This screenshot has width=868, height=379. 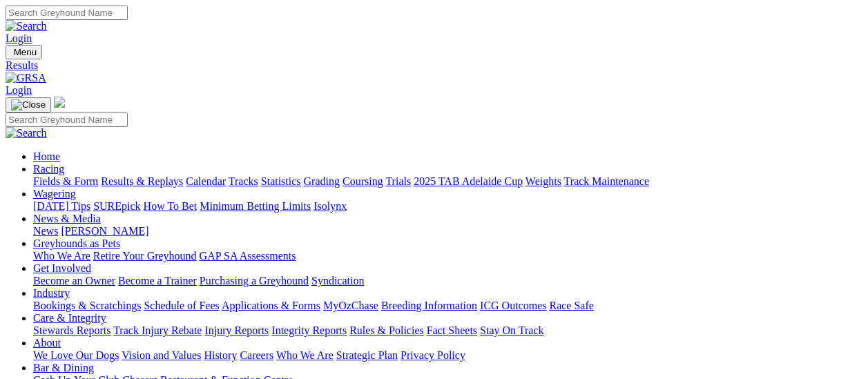 What do you see at coordinates (281, 181) in the screenshot?
I see `a: Statistics` at bounding box center [281, 181].